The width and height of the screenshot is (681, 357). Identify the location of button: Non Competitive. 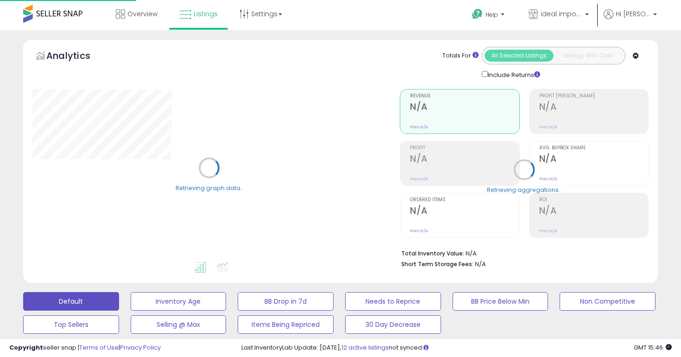
(608, 301).